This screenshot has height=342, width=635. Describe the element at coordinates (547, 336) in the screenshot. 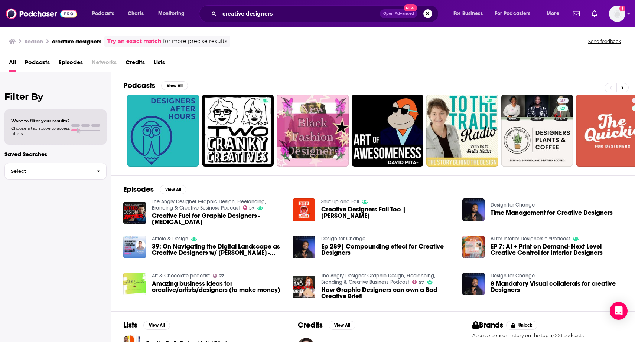

I see `p: Access sponsor history on the top 5,000 podcasts.` at that location.